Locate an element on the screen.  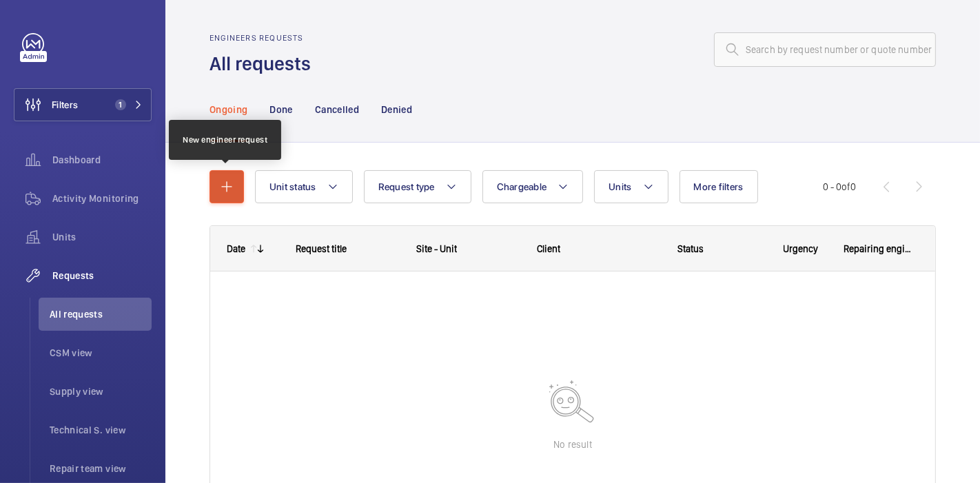
span: Supply view is located at coordinates (100, 391).